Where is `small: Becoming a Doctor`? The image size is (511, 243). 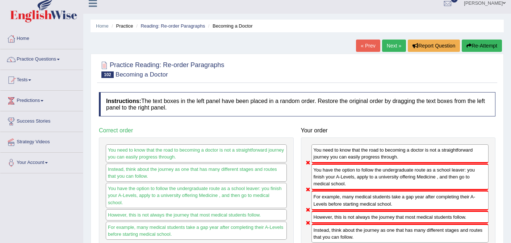 small: Becoming a Doctor is located at coordinates (142, 74).